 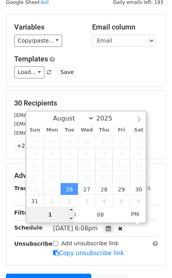 I want to click on span: August 15, 2025, so click(x=121, y=165).